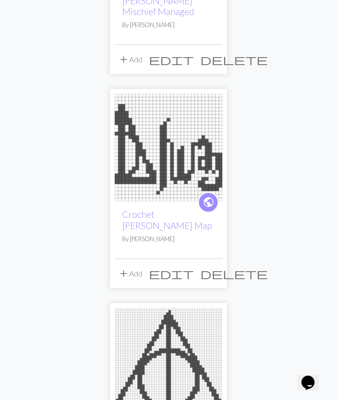 The height and width of the screenshot is (400, 337). I want to click on span: public, so click(209, 202).